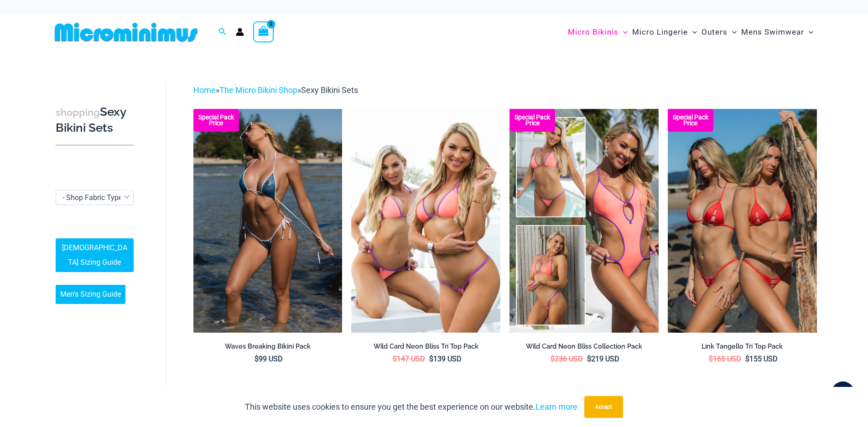  Describe the element at coordinates (268, 220) in the screenshot. I see `img: Waves Breaking Ocean 312 Top 456 Bottom 08` at that location.